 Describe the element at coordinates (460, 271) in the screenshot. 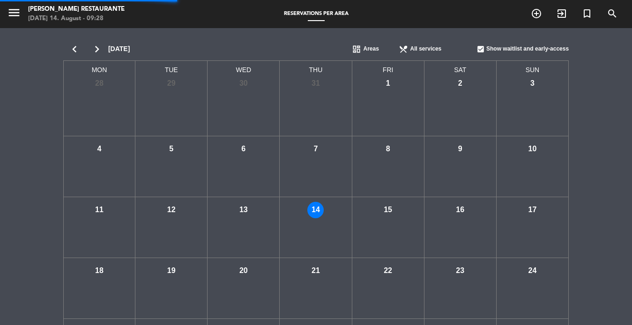

I see `div: 23` at that location.